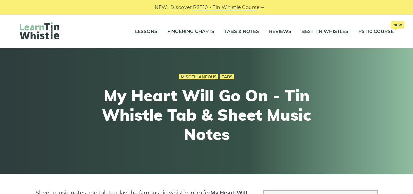 The width and height of the screenshot is (413, 194). Describe the element at coordinates (398, 25) in the screenshot. I see `span: New` at that location.